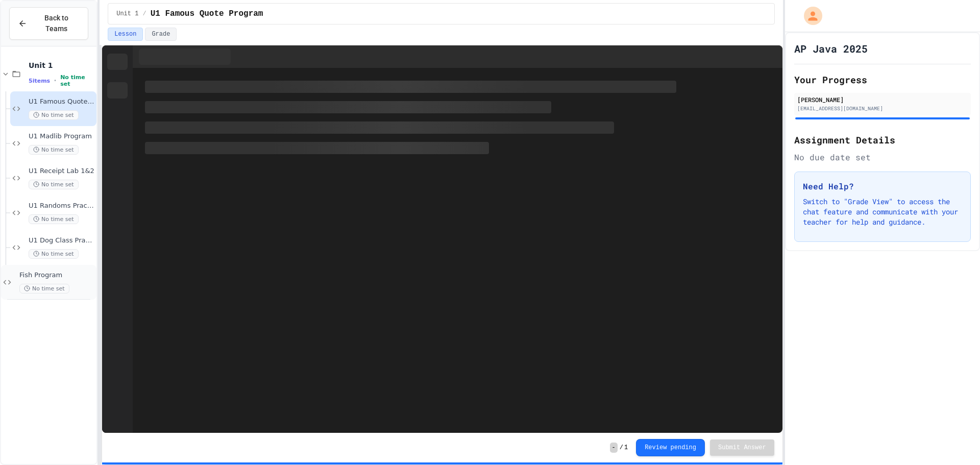 This screenshot has width=980, height=465. I want to click on h2: Your Progress, so click(883, 80).